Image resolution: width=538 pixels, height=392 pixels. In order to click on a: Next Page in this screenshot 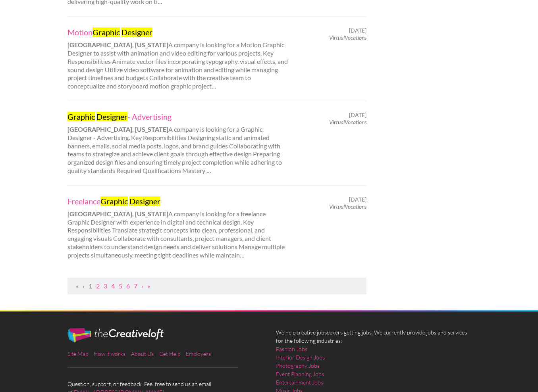, I will do `click(142, 286)`.